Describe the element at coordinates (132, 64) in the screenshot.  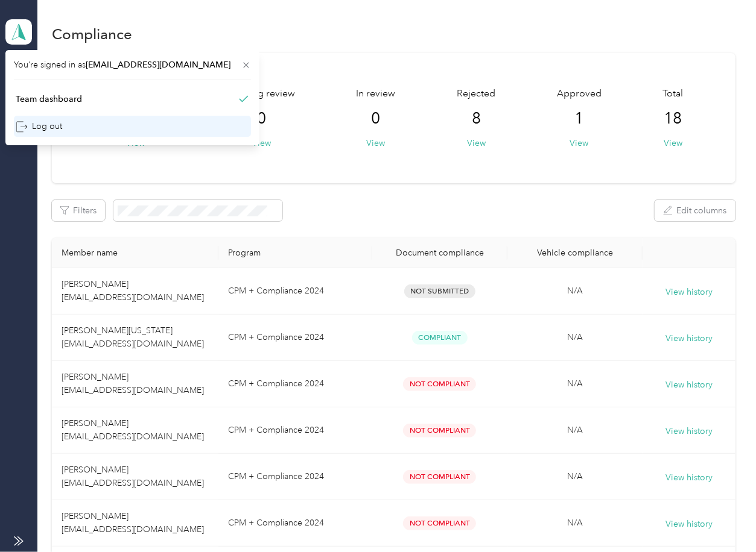
I see `span: You’re signed in as` at that location.